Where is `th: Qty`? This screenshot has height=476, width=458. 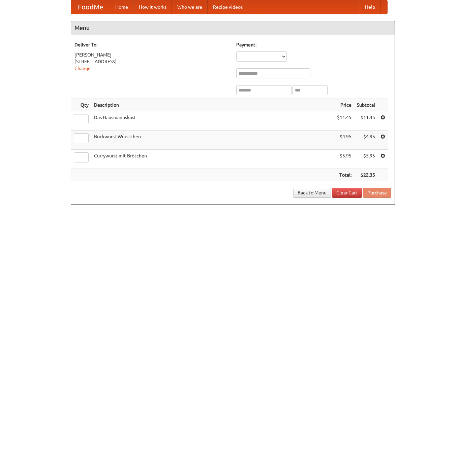
th: Qty is located at coordinates (81, 105).